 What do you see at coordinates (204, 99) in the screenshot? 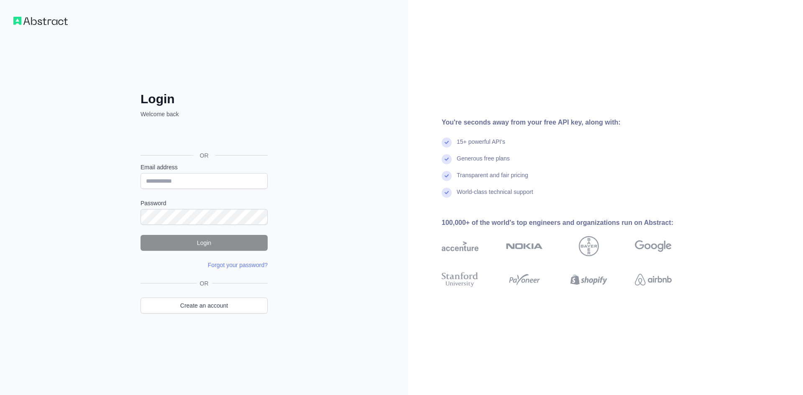
I see `h2: Login` at bounding box center [204, 99].